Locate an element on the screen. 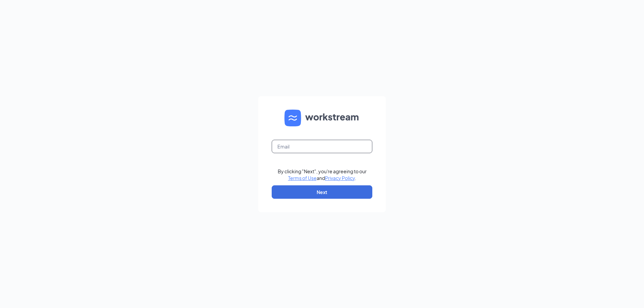 This screenshot has height=308, width=644. img: WS logo and Workstream text is located at coordinates (322, 118).